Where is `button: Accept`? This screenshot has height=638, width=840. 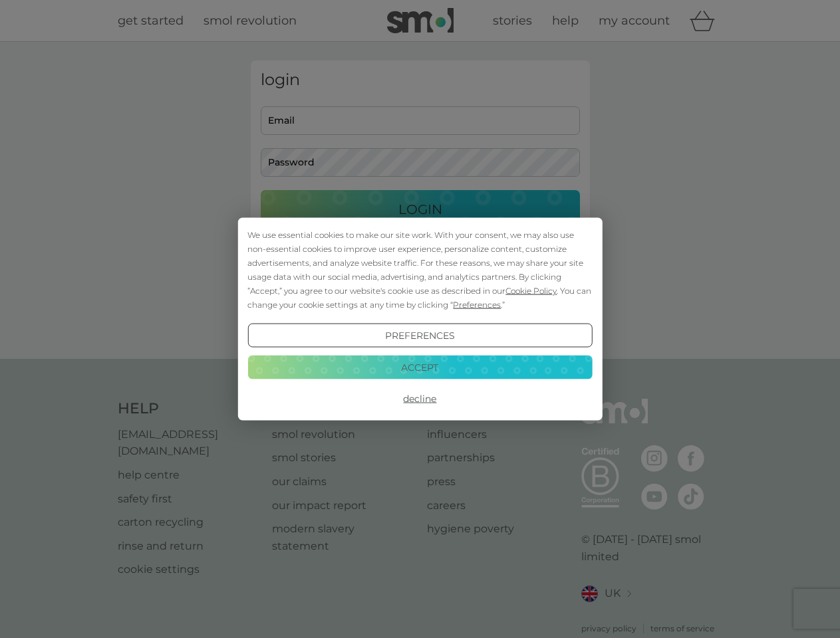
button: Accept is located at coordinates (419, 367).